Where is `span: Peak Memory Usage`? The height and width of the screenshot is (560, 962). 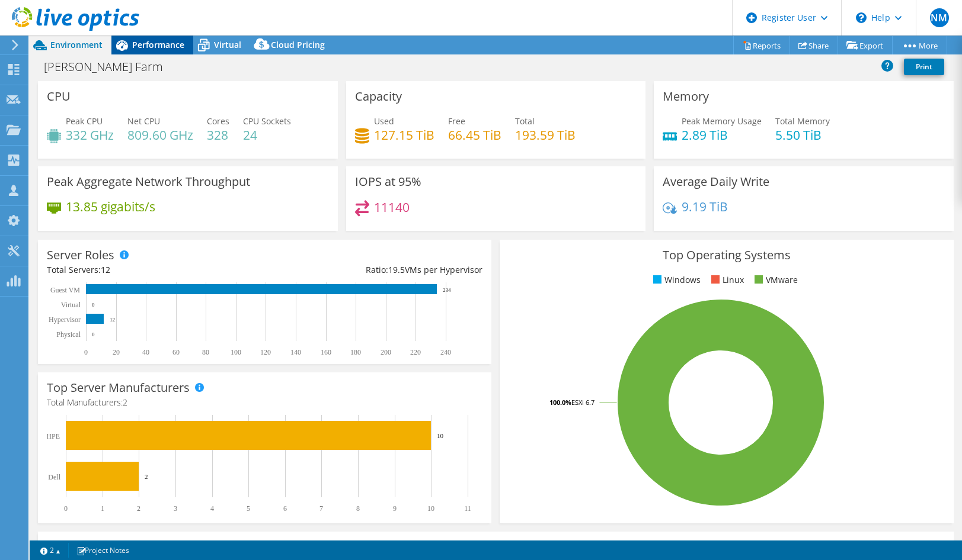
span: Peak Memory Usage is located at coordinates (721, 121).